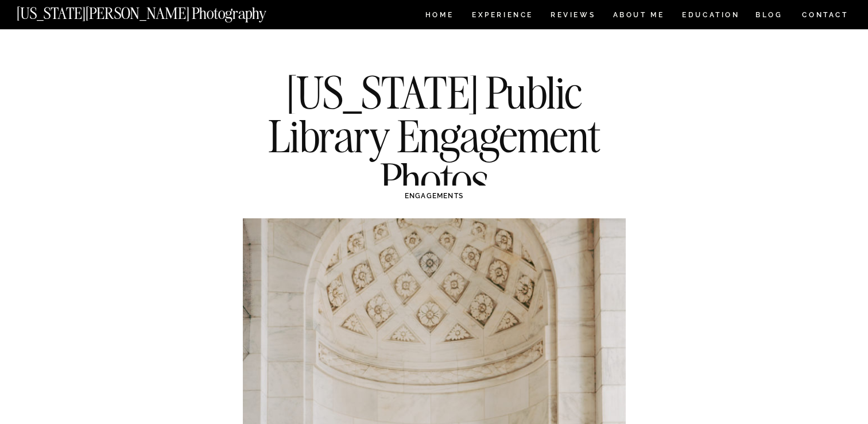 This screenshot has width=868, height=424. What do you see at coordinates (572, 16) in the screenshot?
I see `a: REVIEWS` at bounding box center [572, 16].